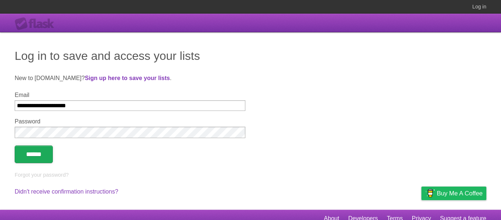 The width and height of the screenshot is (501, 220). I want to click on h1: Log in to save and access your lists, so click(251, 56).